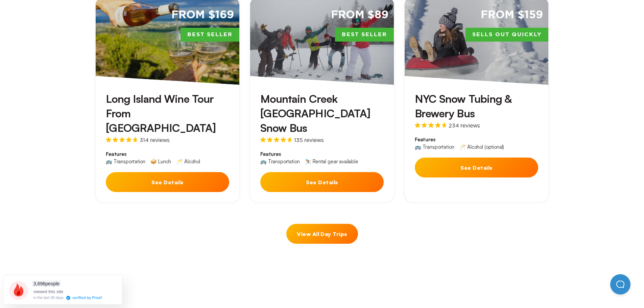  What do you see at coordinates (203, 15) in the screenshot?
I see `span: From $169` at bounding box center [203, 15].